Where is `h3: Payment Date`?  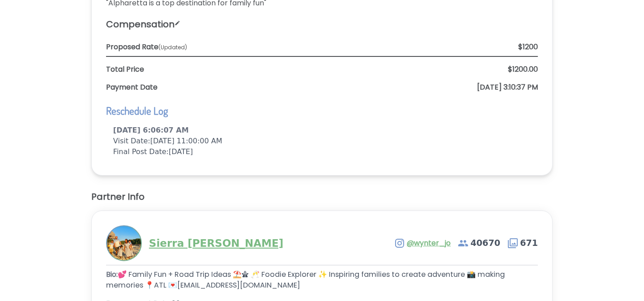 h3: Payment Date is located at coordinates (132, 88).